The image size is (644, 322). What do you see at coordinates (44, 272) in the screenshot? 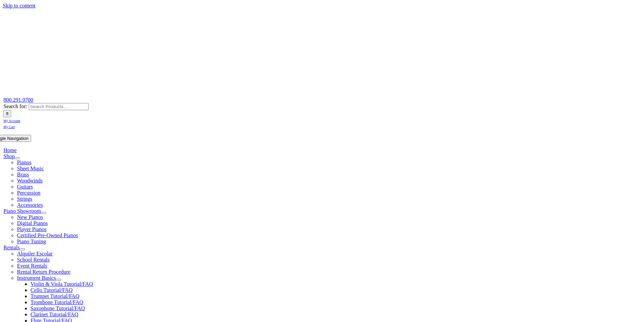
I see `a: Rental Return Procedure` at bounding box center [44, 272].